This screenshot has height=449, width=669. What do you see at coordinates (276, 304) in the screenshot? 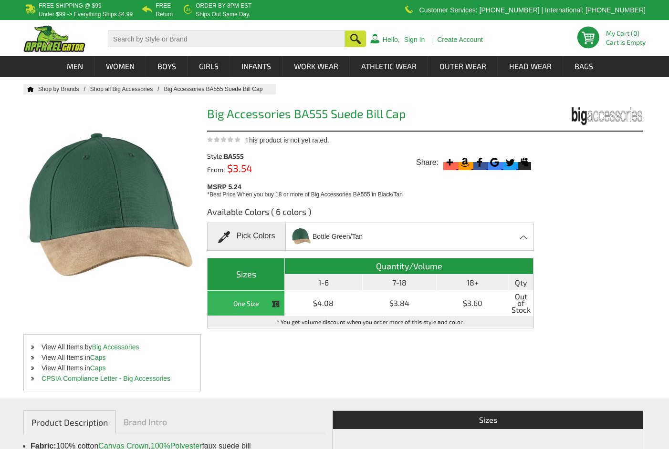
I see `img: This item is CLOSEOUT!` at bounding box center [276, 304].